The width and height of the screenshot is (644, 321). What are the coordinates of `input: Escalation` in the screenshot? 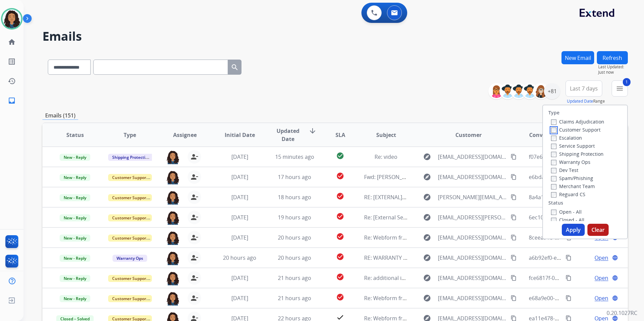 It's located at (554, 138).